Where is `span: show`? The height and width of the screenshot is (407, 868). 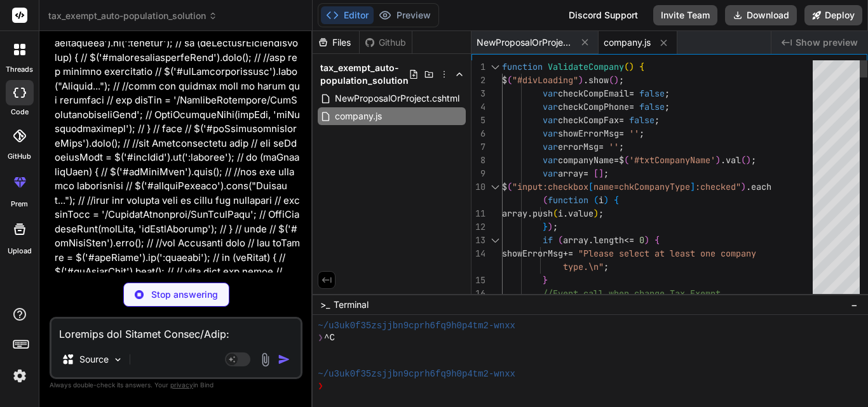 span: show is located at coordinates (599, 80).